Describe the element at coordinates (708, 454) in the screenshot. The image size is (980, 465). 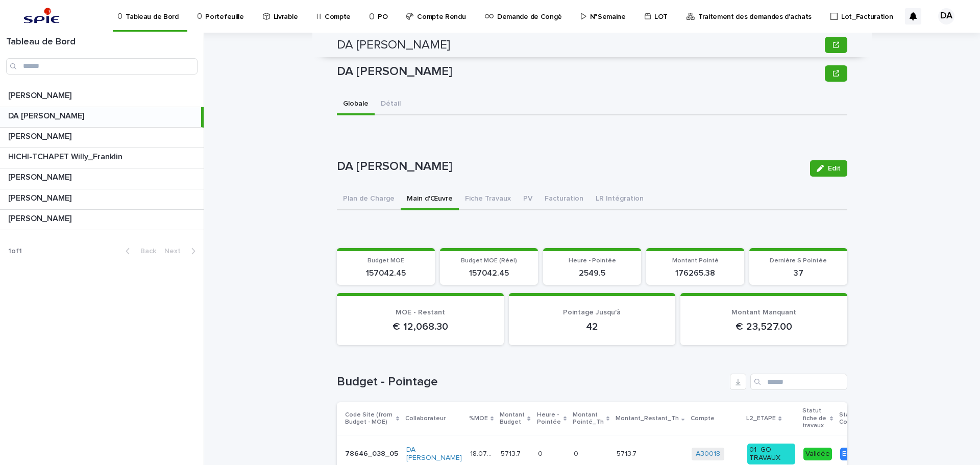
I see `a: A30018` at that location.